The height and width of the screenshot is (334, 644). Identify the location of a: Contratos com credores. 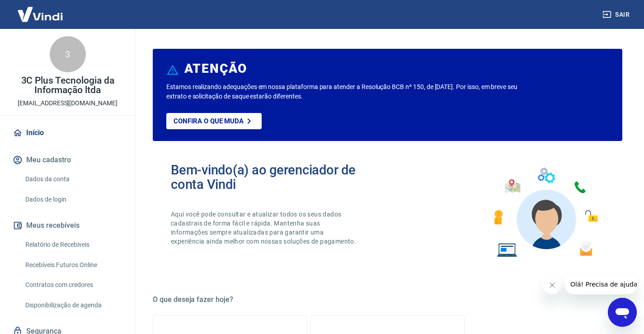
(73, 285).